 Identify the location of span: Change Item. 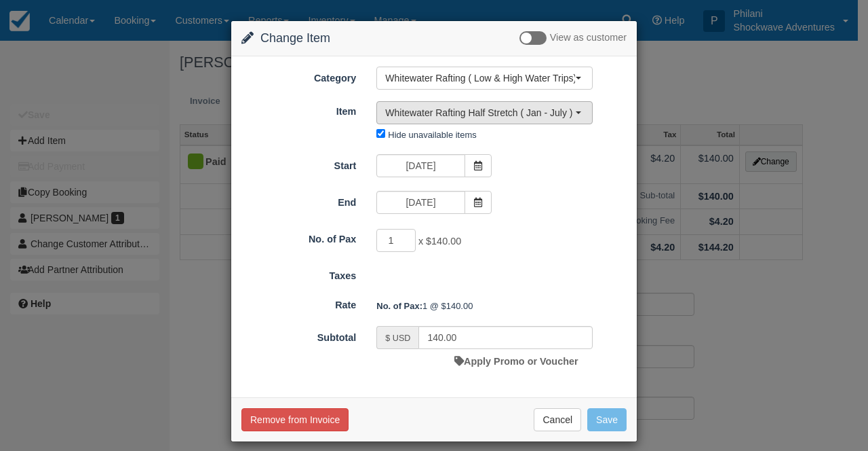
(295, 38).